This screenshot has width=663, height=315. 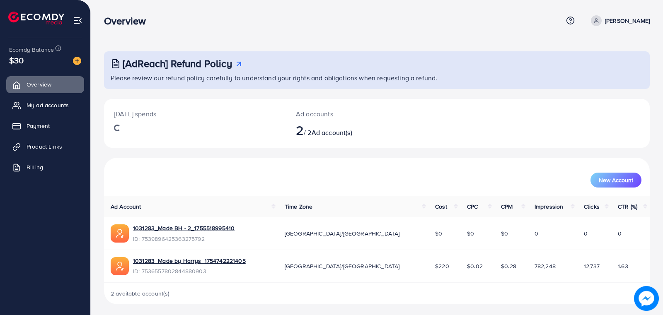 I want to click on h3: [AdReach] Refund Policy, so click(x=177, y=63).